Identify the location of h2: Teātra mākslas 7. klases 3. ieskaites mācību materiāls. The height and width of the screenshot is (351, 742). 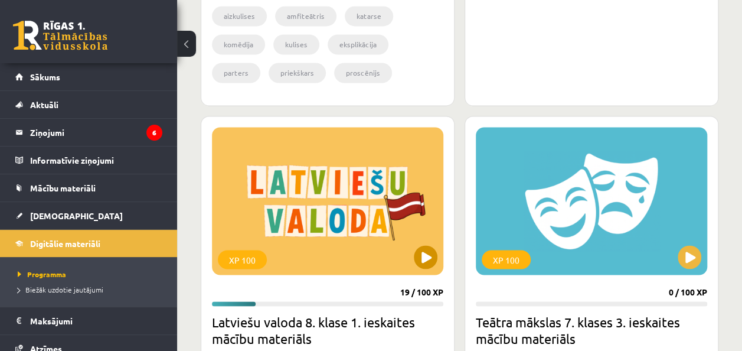
(592, 330).